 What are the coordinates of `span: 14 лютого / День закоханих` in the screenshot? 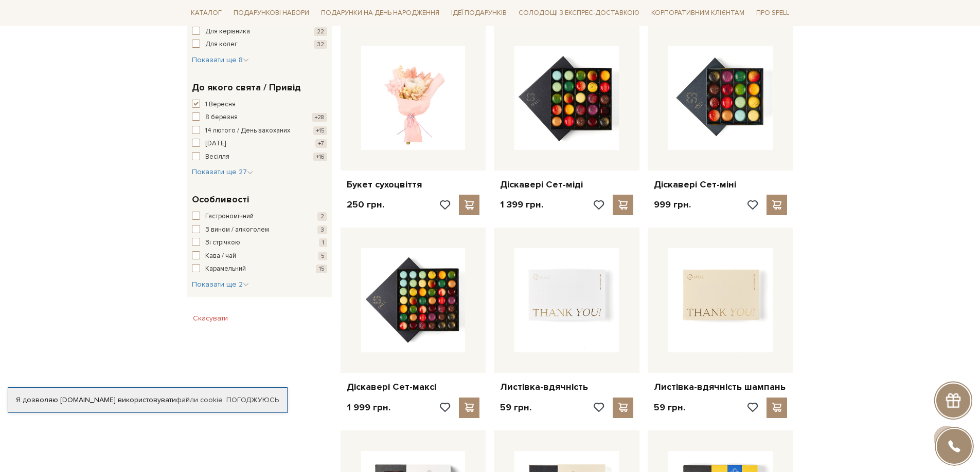 It's located at (248, 131).